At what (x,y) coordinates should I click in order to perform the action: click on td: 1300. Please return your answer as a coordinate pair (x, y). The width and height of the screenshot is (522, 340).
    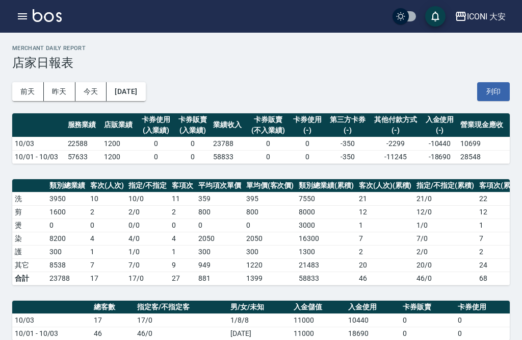
    Looking at the image, I should click on (326, 251).